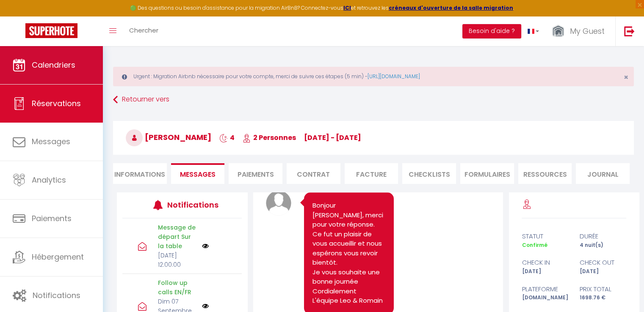  Describe the element at coordinates (278, 203) in the screenshot. I see `img: avatar.png` at that location.